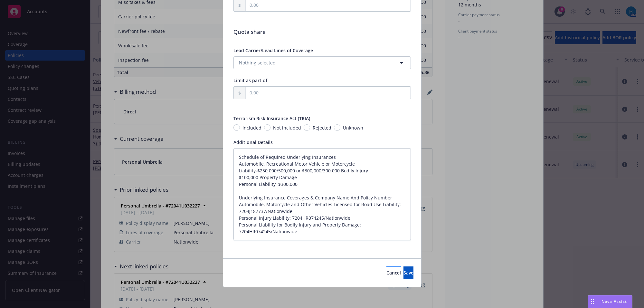  What do you see at coordinates (257, 62) in the screenshot?
I see `span: Nothing selected` at bounding box center [257, 62].